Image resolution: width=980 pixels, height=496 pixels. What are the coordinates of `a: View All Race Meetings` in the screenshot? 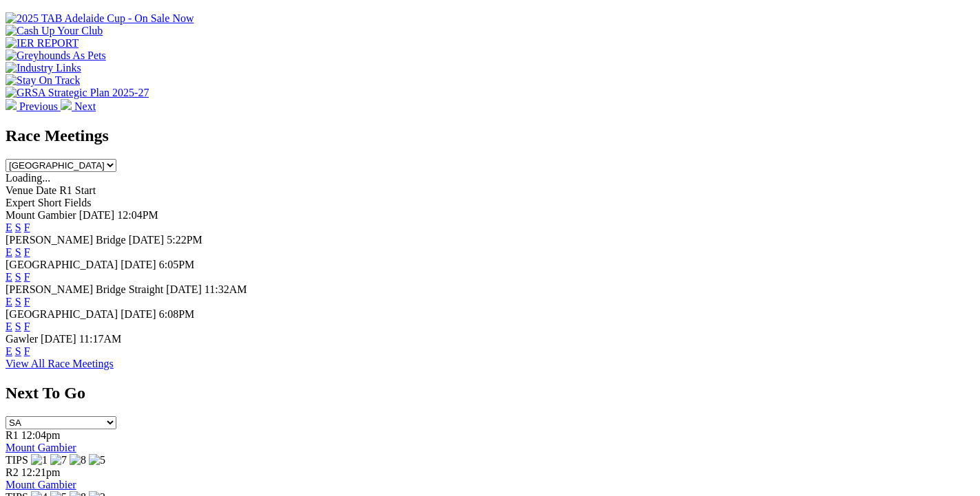 It's located at (59, 364).